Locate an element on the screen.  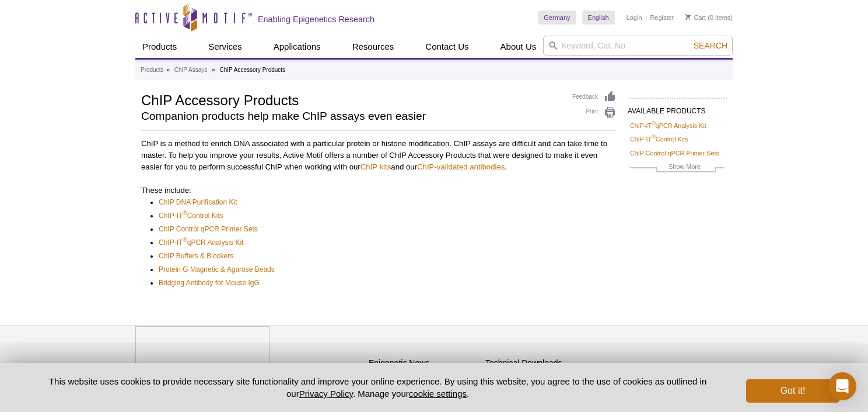
h4: Epigenetic News is located at coordinates (424, 363).